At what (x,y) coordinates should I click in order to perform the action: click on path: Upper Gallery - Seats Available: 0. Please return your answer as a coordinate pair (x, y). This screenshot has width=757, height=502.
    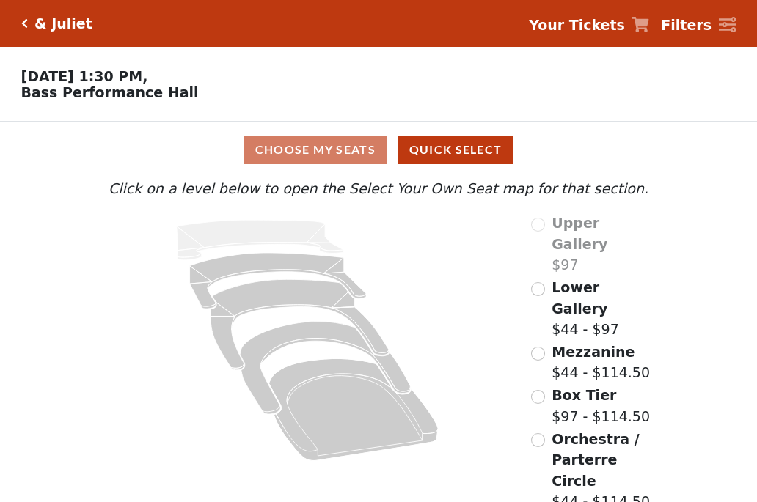
    Looking at the image, I should click on (260, 240).